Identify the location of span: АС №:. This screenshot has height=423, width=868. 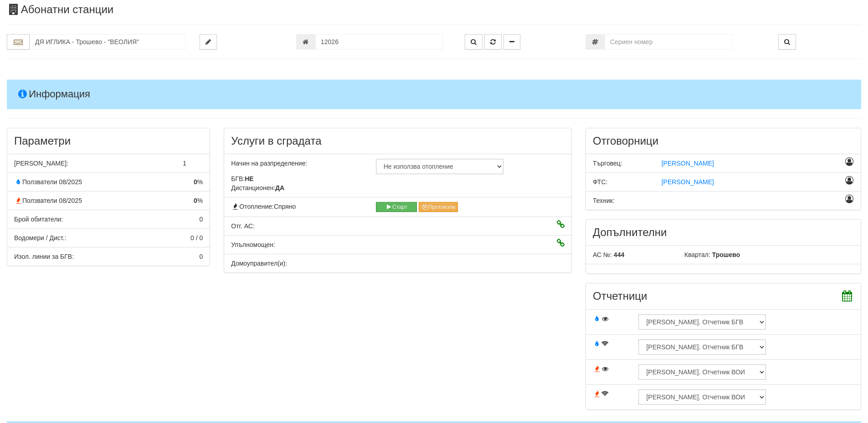
(602, 255).